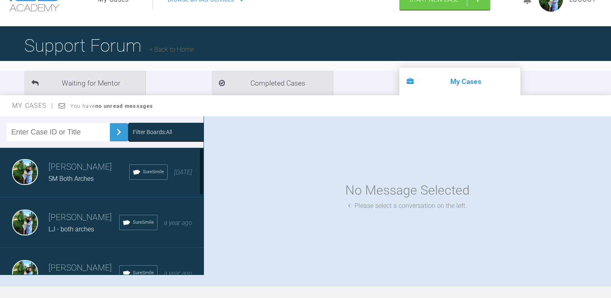 This screenshot has width=611, height=298. Describe the element at coordinates (172, 49) in the screenshot. I see `a: Back to Home` at that location.